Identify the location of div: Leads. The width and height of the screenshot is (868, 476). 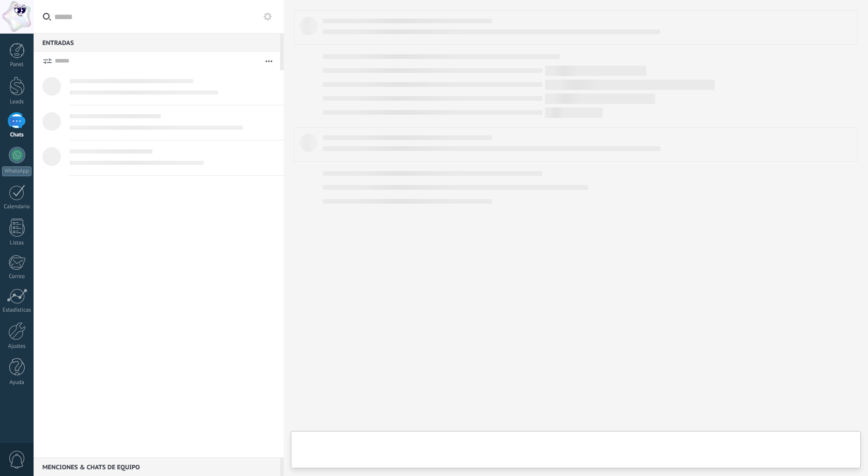
(17, 102).